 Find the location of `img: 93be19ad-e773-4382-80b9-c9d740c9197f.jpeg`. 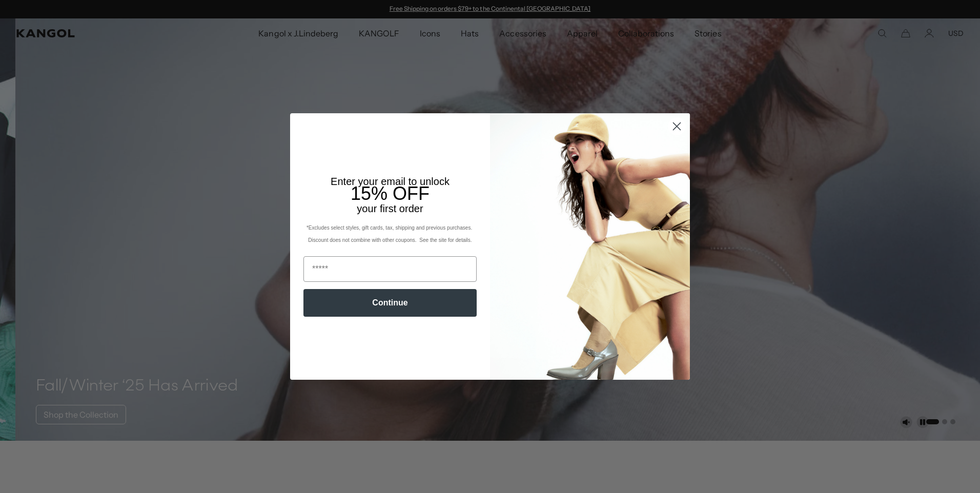

img: 93be19ad-e773-4382-80b9-c9d740c9197f.jpeg is located at coordinates (590, 246).